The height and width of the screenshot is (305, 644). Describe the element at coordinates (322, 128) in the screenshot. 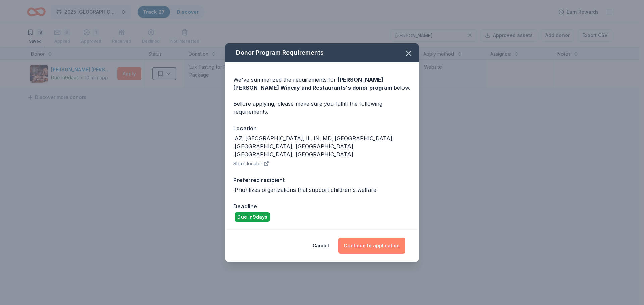

I see `div: Location` at that location.